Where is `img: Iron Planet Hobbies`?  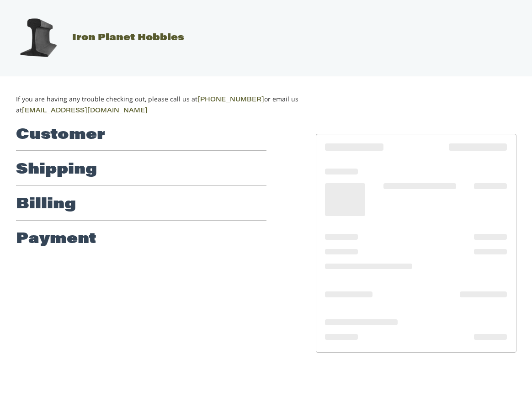
img: Iron Planet Hobbies is located at coordinates (38, 38).